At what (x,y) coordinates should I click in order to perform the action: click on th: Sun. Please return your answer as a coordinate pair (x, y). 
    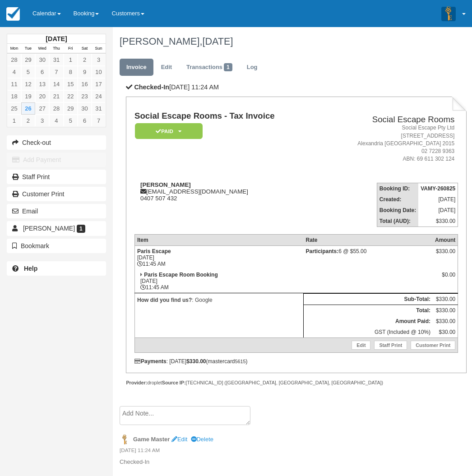
    Looking at the image, I should click on (98, 48).